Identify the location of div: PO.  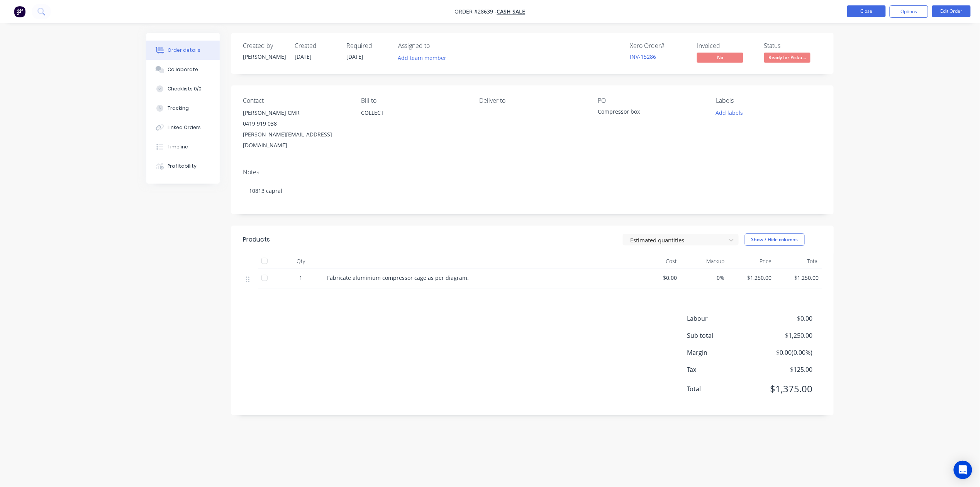
(651, 101).